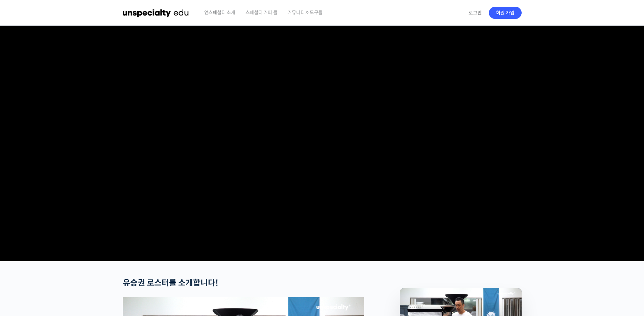 The height and width of the screenshot is (316, 644). I want to click on a: 로그인, so click(475, 13).